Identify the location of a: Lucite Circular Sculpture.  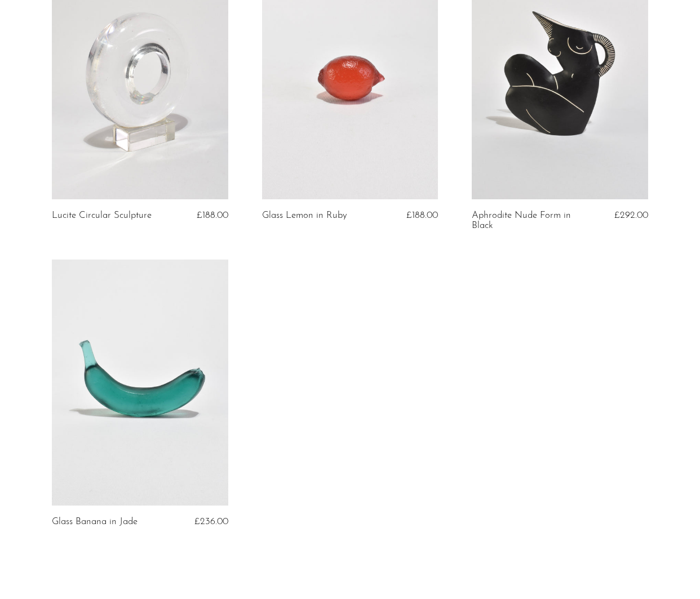
(101, 215).